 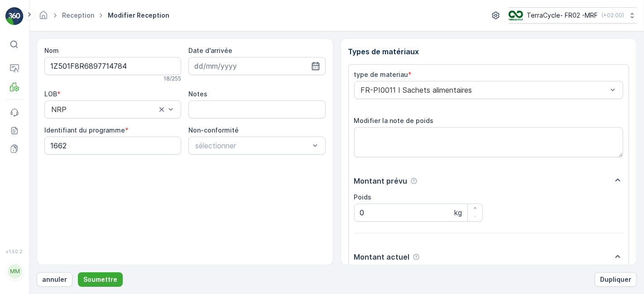 I want to click on img: terracycle.png, so click(x=516, y=16).